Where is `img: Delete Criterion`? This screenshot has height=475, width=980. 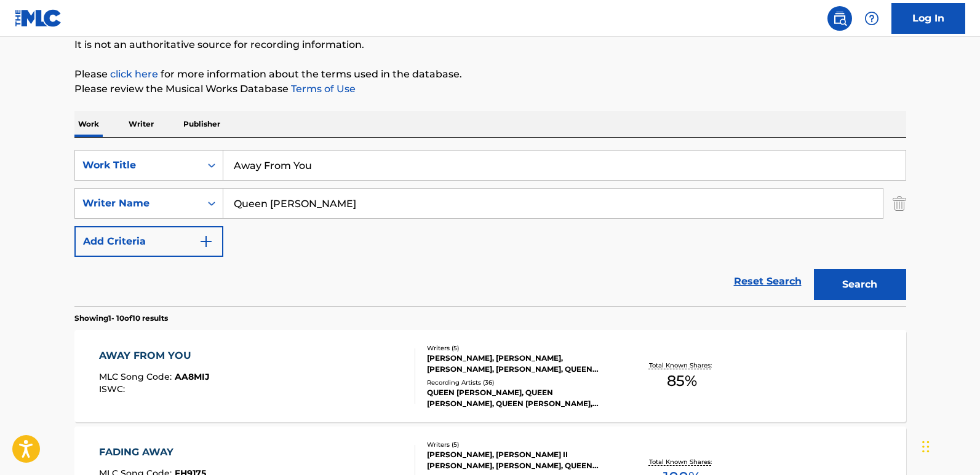
img: Delete Criterion is located at coordinates (900, 204).